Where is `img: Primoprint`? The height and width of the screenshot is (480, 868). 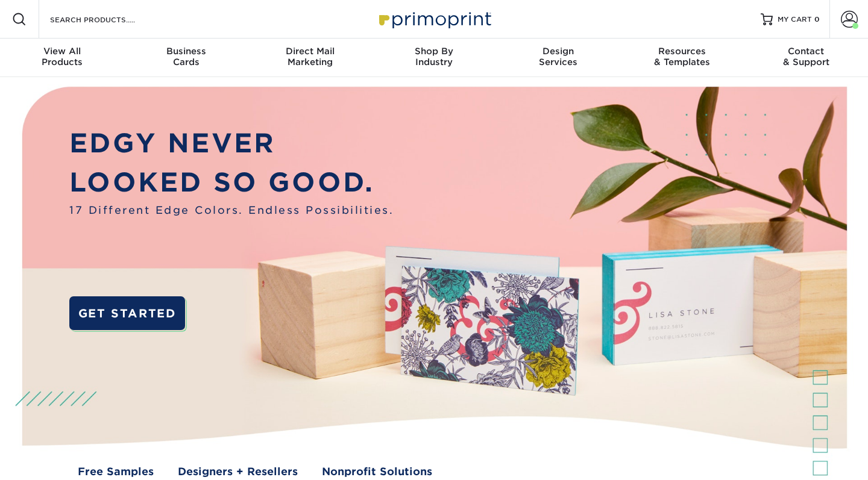 img: Primoprint is located at coordinates (434, 18).